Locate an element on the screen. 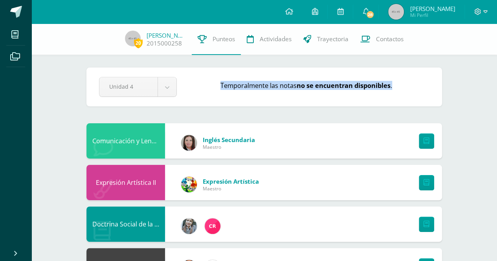 This screenshot has height=261, width=497. a: Unidad 4 is located at coordinates (138, 87).